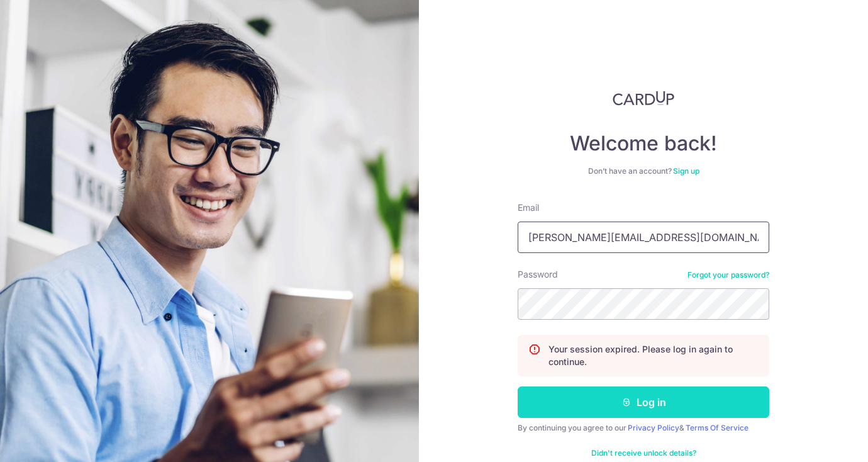 This screenshot has height=462, width=868. Describe the element at coordinates (654, 356) in the screenshot. I see `p: Your session expired. Please log in again to continue.` at that location.